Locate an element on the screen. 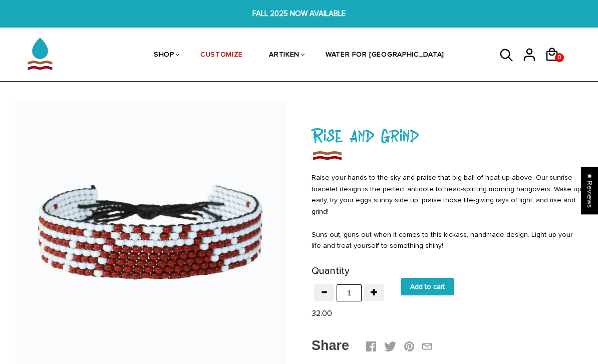  div: Click to open Judge.me floating reviews tab is located at coordinates (590, 190).